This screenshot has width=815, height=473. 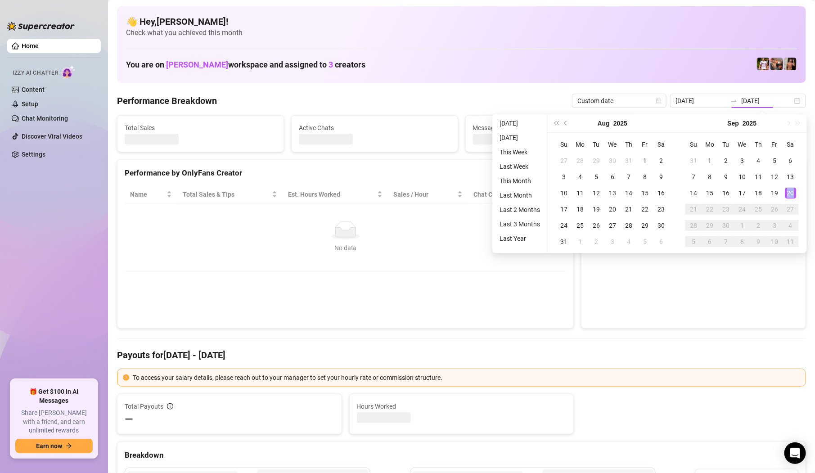 What do you see at coordinates (33, 90) in the screenshot?
I see `a: Content` at bounding box center [33, 90].